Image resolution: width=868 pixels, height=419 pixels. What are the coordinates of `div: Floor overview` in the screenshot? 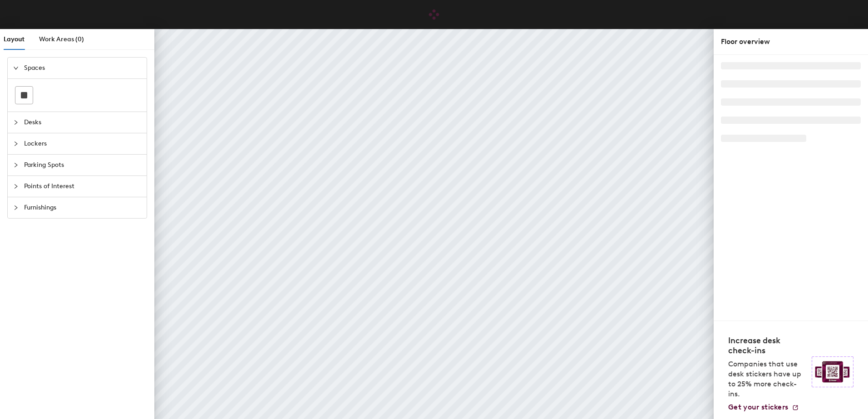 It's located at (791, 42).